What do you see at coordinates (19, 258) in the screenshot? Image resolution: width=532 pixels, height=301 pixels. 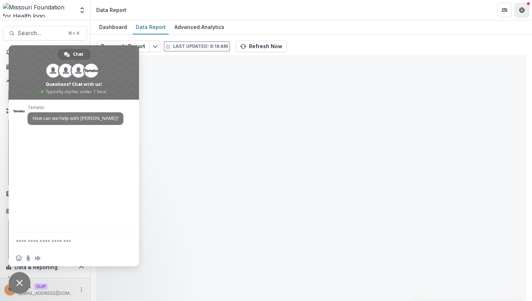 I see `span: Insert an emoji` at bounding box center [19, 258].